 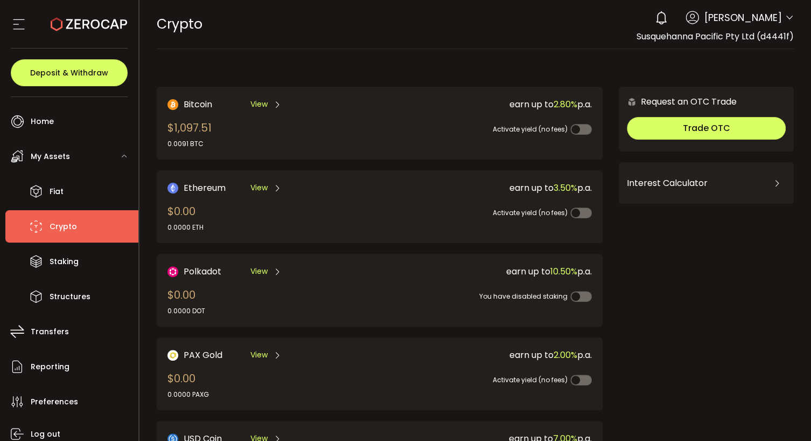 What do you see at coordinates (173, 188) in the screenshot?
I see `img: Ethereum` at bounding box center [173, 188].